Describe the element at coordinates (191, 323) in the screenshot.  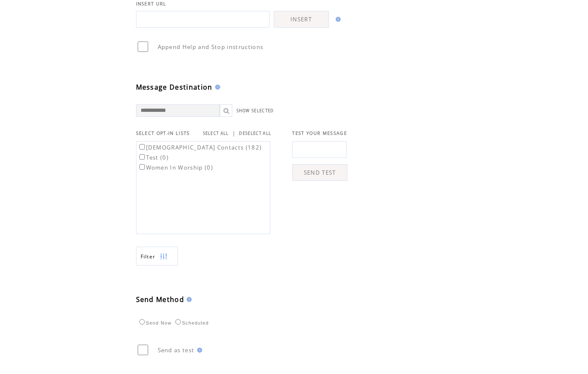
I see `label: Scheduled` at that location.